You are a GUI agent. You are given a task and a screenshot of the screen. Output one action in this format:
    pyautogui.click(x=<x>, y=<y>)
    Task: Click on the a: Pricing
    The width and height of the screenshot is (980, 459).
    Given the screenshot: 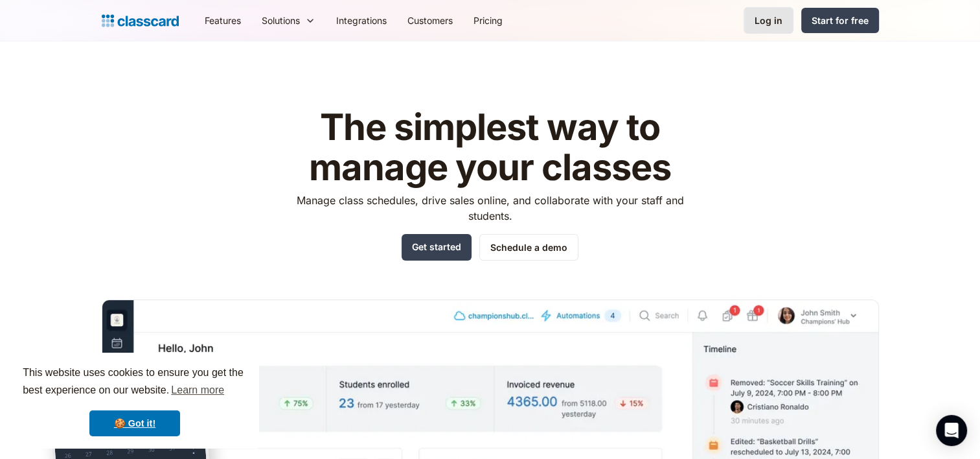 What is the action you would take?
    pyautogui.click(x=488, y=20)
    